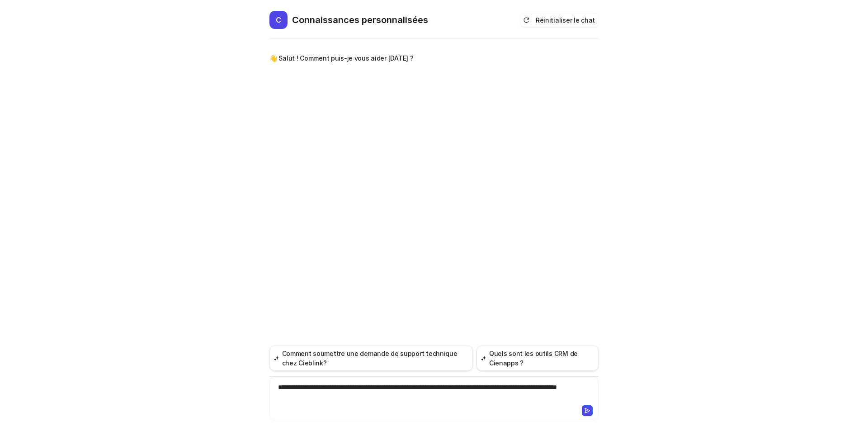  I want to click on button: Quels sont les outils CRM de Cienapps ?, so click(538, 358).